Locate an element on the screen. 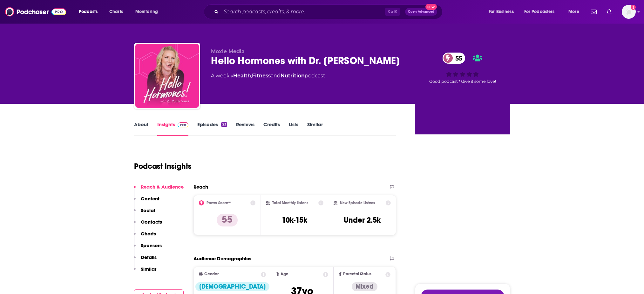 This screenshot has width=644, height=294. span: and is located at coordinates (275, 75).